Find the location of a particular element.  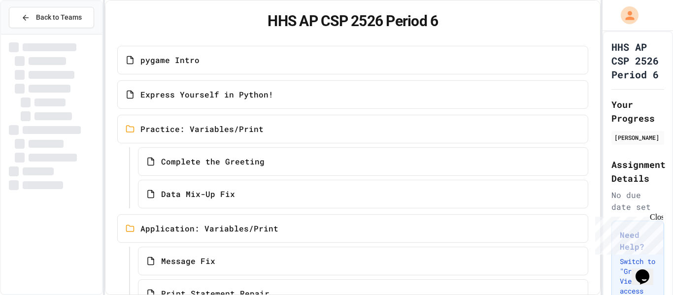

a: Complete the Greeting is located at coordinates (363, 162).